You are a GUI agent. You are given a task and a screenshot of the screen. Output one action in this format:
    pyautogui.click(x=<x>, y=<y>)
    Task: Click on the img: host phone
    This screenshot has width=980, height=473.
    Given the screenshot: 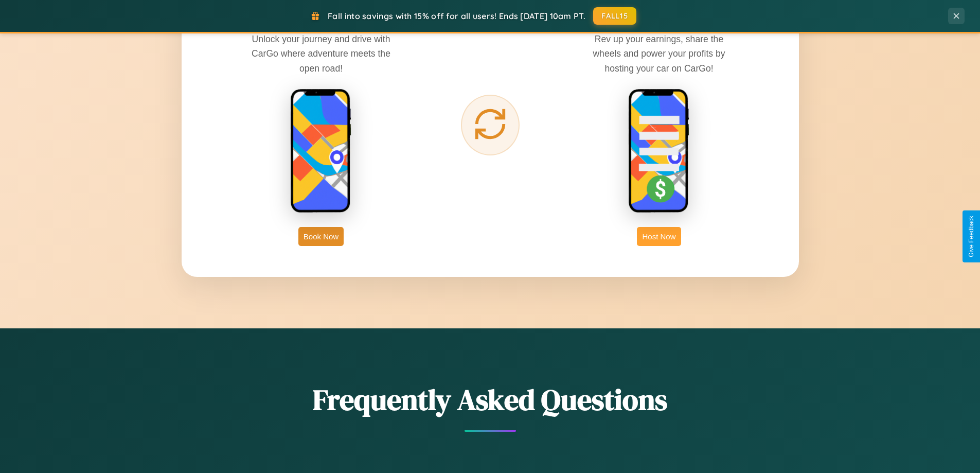 What is the action you would take?
    pyautogui.click(x=659, y=151)
    